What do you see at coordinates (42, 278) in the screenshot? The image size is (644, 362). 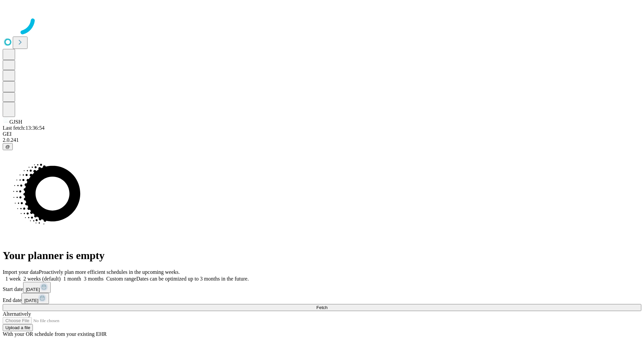 I see `span: 2 weeks (default)` at bounding box center [42, 278].